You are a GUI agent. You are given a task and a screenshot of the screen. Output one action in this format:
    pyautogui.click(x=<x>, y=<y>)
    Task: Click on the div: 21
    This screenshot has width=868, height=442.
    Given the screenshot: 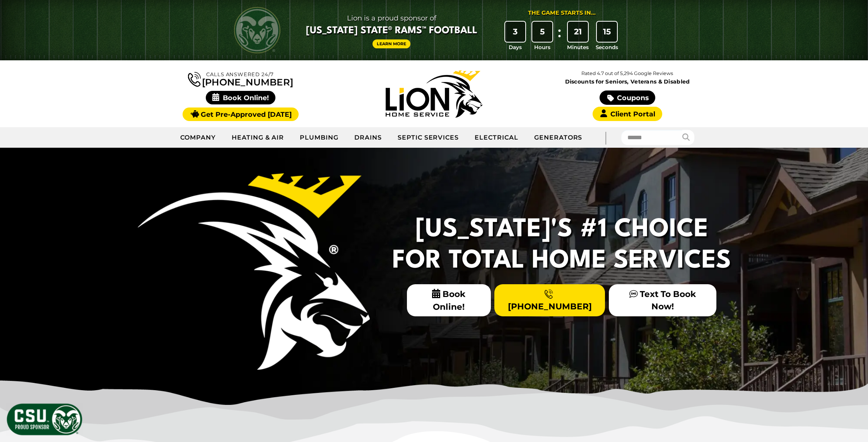 What is the action you would take?
    pyautogui.click(x=578, y=32)
    